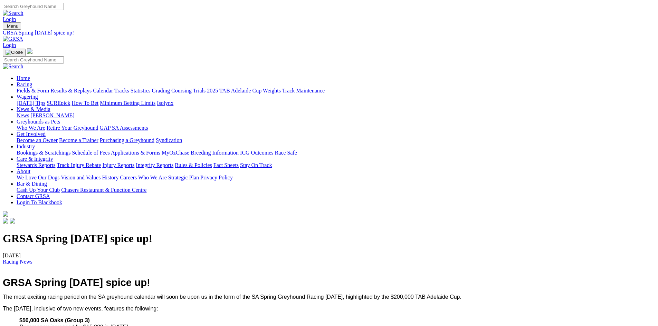 The width and height of the screenshot is (658, 326). What do you see at coordinates (303, 90) in the screenshot?
I see `a: Track Maintenance` at bounding box center [303, 90].